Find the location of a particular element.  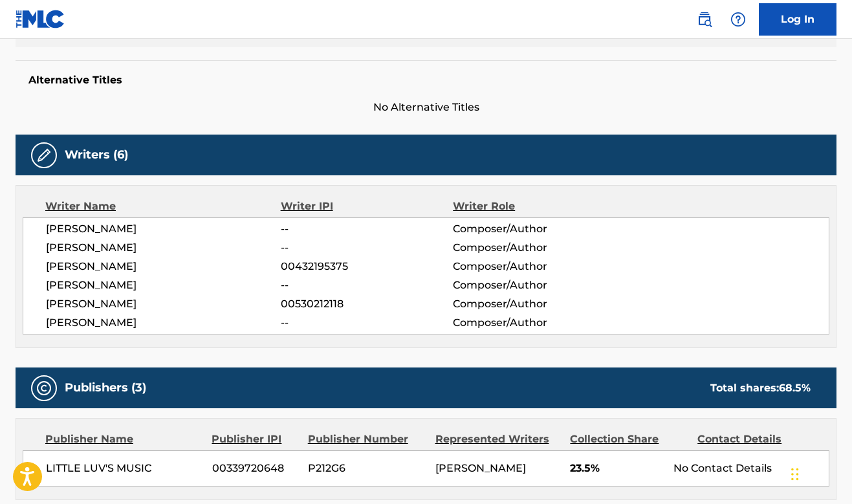

img: Publishers is located at coordinates (44, 388).